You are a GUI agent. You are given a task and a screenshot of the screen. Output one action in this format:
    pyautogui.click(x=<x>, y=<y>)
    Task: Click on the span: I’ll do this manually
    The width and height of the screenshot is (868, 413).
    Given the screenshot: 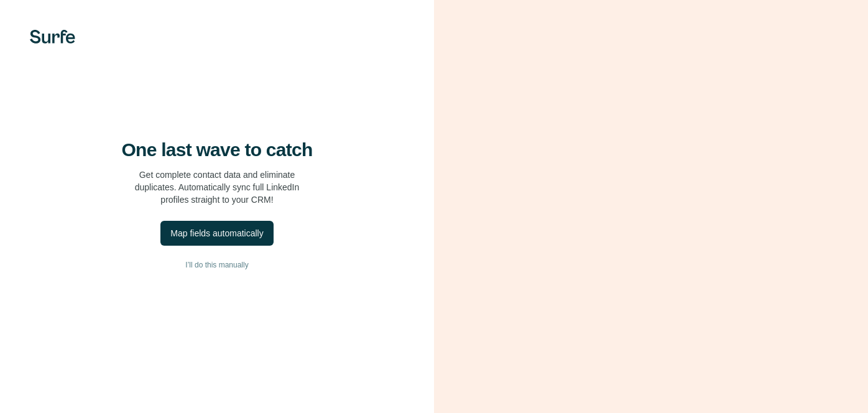 What is the action you would take?
    pyautogui.click(x=216, y=265)
    